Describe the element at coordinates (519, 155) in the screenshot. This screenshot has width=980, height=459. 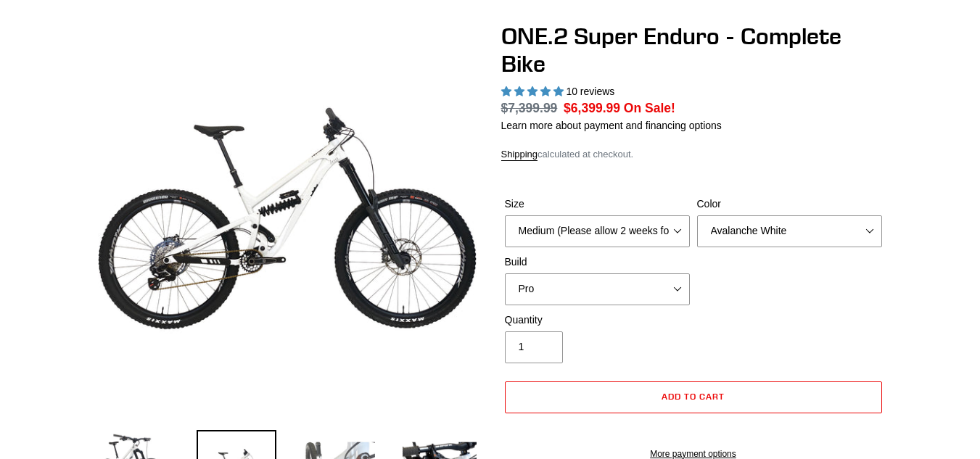
I see `a: Shipping` at that location.